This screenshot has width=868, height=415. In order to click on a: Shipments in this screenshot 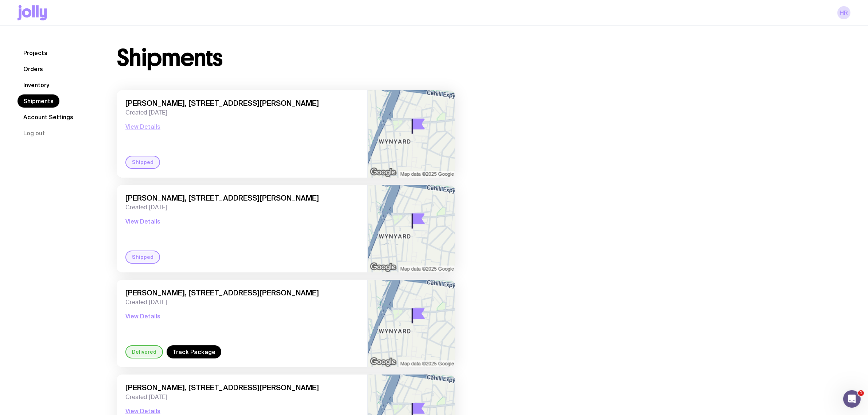, I will do `click(38, 101)`.